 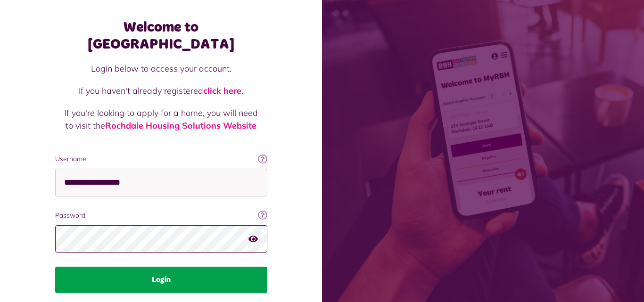 What do you see at coordinates (161, 119) in the screenshot?
I see `p: If you're looking to apply for a home, you will need to visit the` at bounding box center [161, 119].